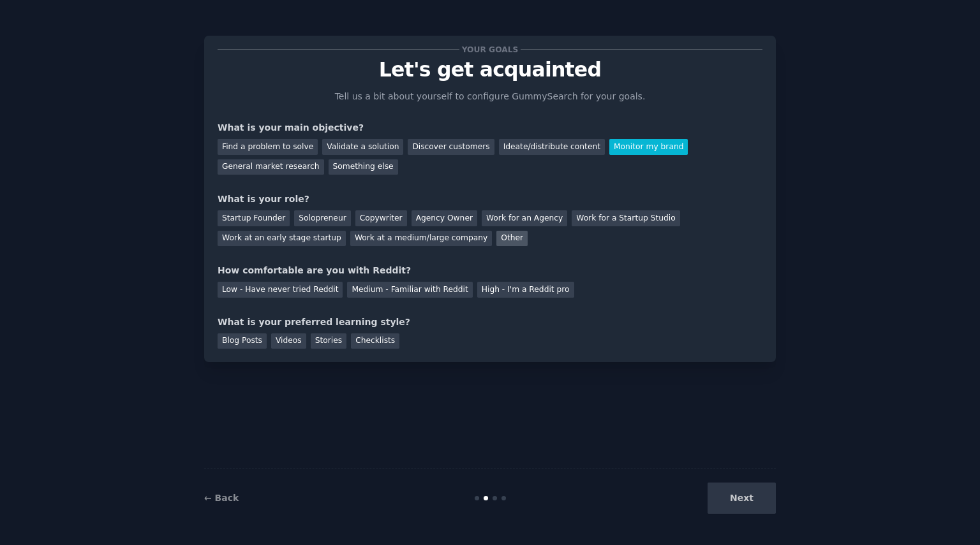  I want to click on div: Copywriter, so click(381, 218).